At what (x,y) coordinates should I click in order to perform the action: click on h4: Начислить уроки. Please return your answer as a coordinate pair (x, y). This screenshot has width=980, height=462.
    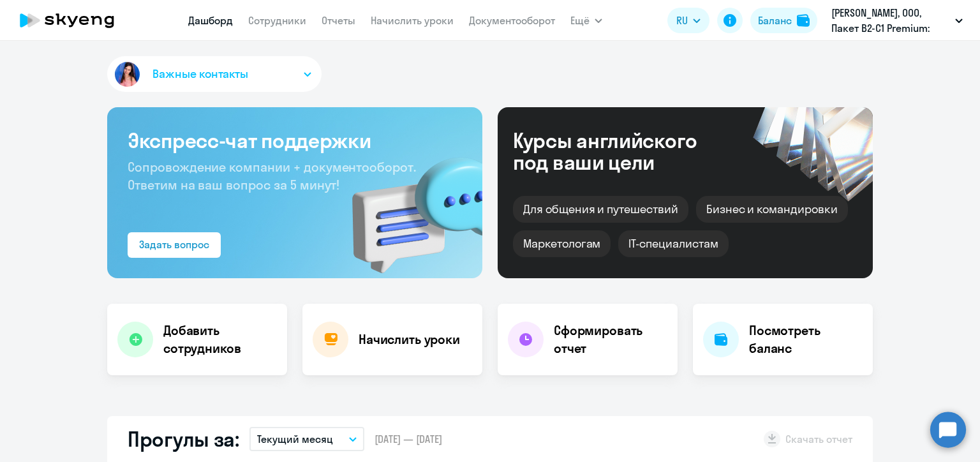
    Looking at the image, I should click on (409, 339).